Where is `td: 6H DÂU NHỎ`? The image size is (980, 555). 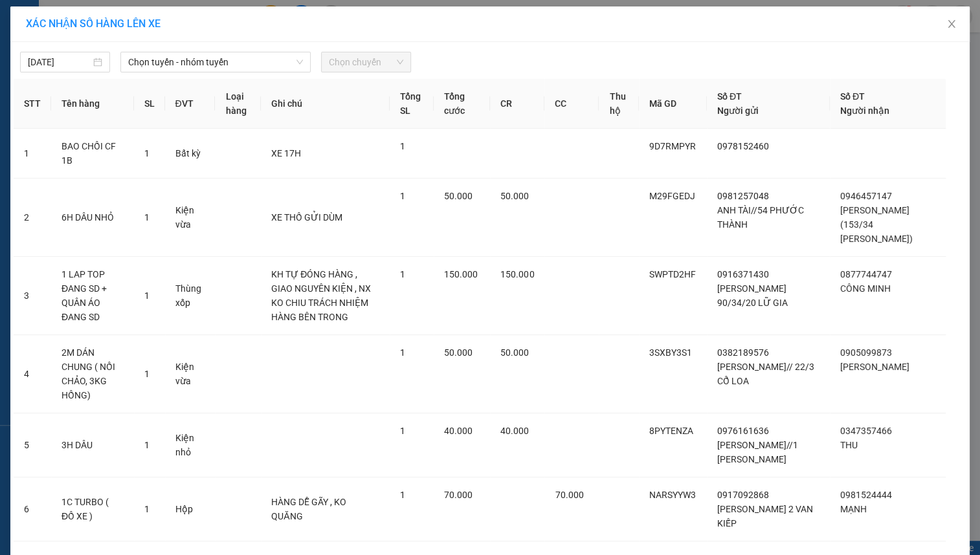 td: 6H DÂU NHỎ is located at coordinates (92, 218).